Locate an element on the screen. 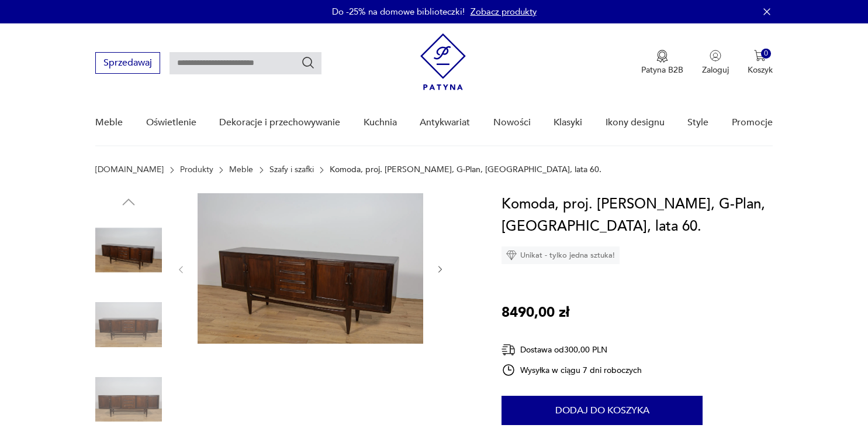  a: Produkty is located at coordinates (196, 169).